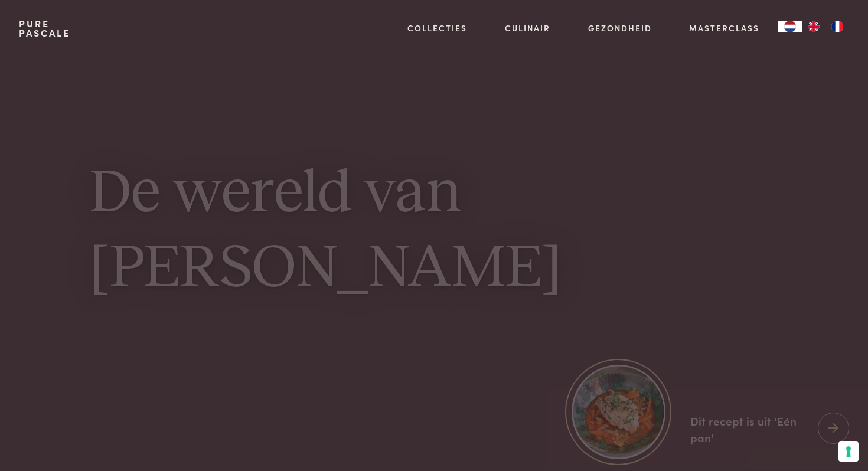 This screenshot has height=471, width=868. Describe the element at coordinates (849, 452) in the screenshot. I see `button: Uw voorkeuren voor toestemming voor trackingtechnologieën` at that location.